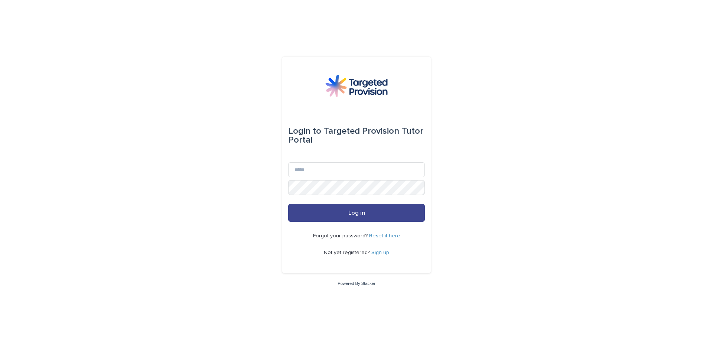 The height and width of the screenshot is (351, 713). What do you see at coordinates (348, 253) in the screenshot?
I see `span: Not yet registered?` at bounding box center [348, 253].